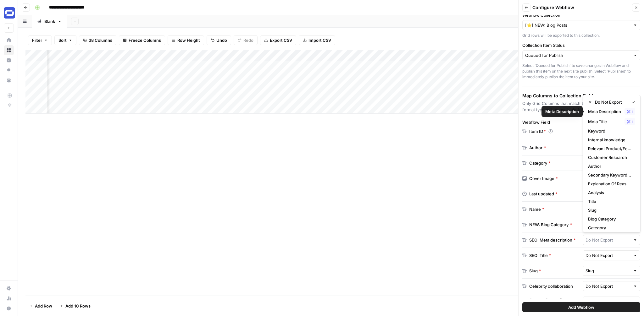 This screenshot has height=316, width=644. What do you see at coordinates (610, 228) in the screenshot?
I see `span: Category` at bounding box center [610, 228].